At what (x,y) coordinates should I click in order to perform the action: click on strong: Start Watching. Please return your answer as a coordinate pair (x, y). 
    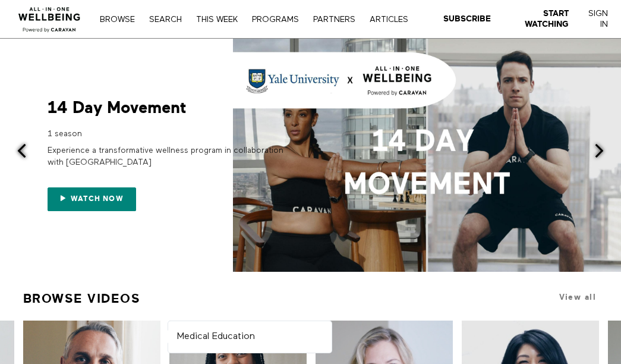
    Looking at the image, I should click on (547, 19).